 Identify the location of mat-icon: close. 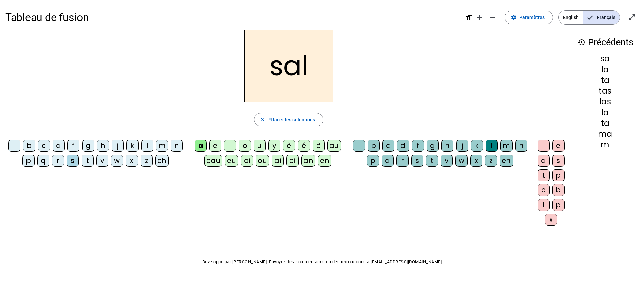
(263, 120).